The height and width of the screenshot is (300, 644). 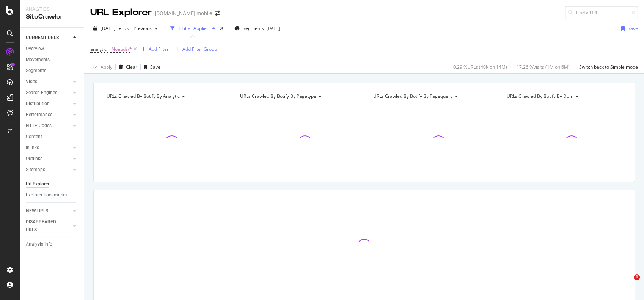 What do you see at coordinates (35, 170) in the screenshot?
I see `div: Sitemaps` at bounding box center [35, 170].